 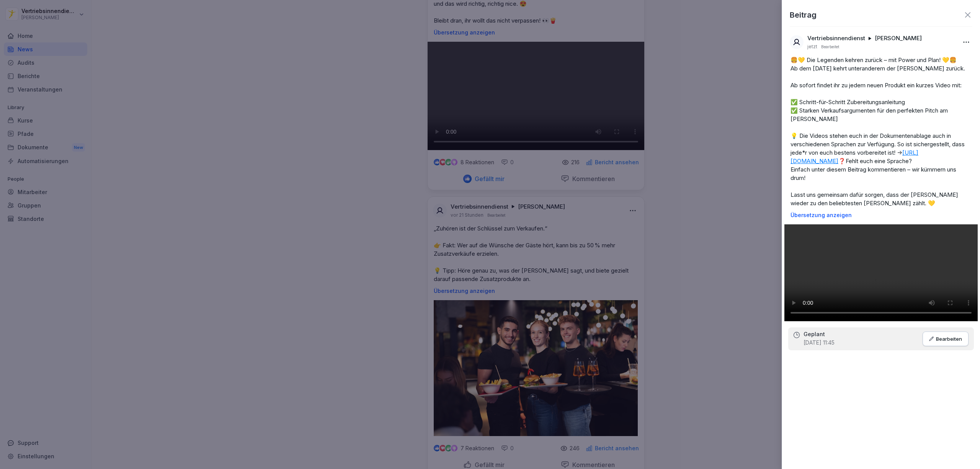 I want to click on button: Bearbeiten, so click(x=946, y=339).